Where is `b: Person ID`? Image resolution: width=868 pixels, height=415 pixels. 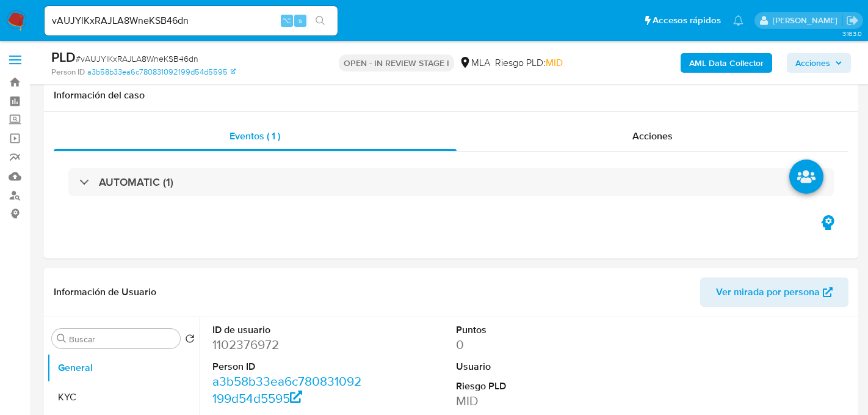
b: Person ID is located at coordinates (67, 72).